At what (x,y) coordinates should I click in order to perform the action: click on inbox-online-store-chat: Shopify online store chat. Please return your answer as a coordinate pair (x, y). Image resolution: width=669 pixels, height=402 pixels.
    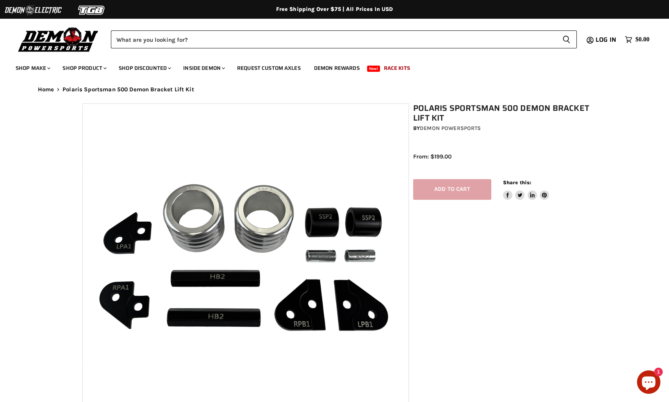
    Looking at the image, I should click on (648, 383).